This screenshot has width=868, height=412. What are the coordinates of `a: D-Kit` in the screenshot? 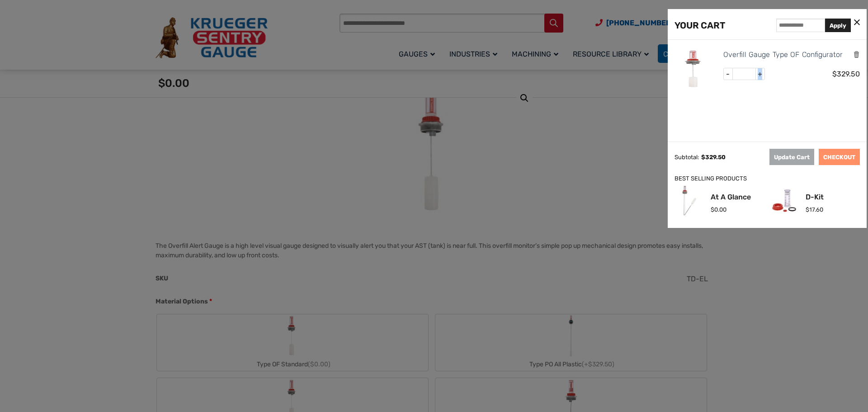 It's located at (815, 197).